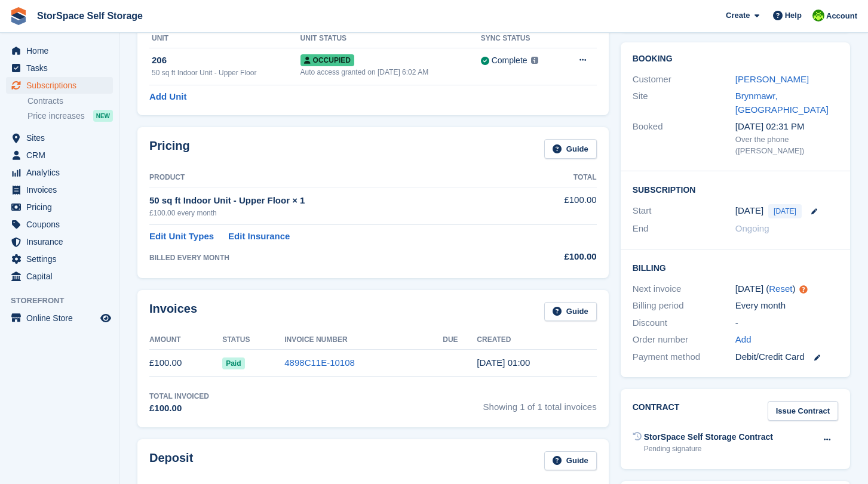 The height and width of the screenshot is (484, 868). What do you see at coordinates (503, 362) in the screenshot?
I see `time: 2025-08-29 00:00:54 UTC` at bounding box center [503, 362].